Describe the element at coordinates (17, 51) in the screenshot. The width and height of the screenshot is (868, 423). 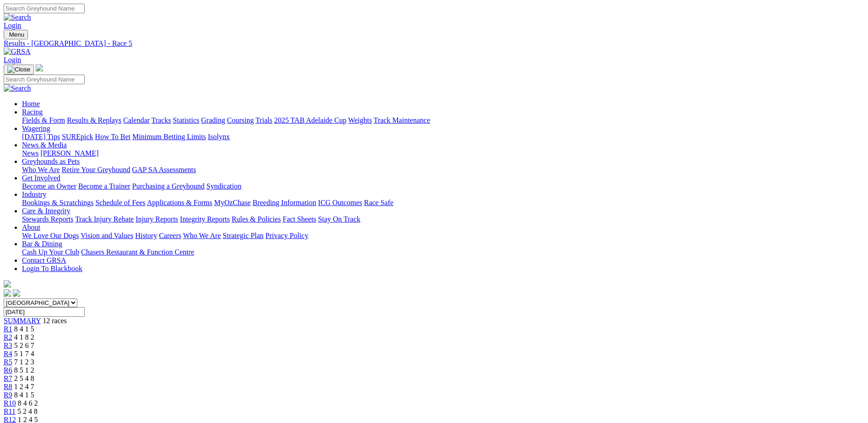
I see `img: GRSA` at that location.